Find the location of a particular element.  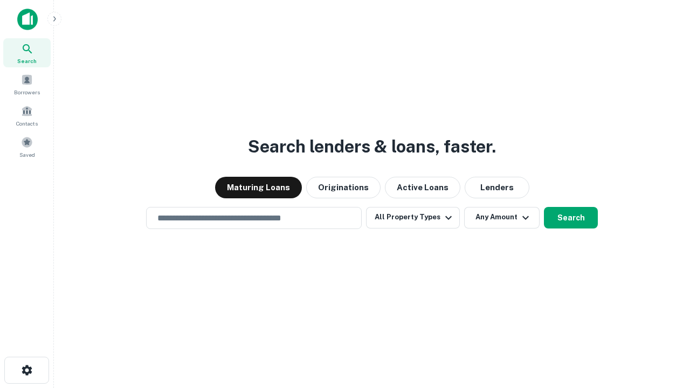

h3: Search lenders & loans, faster. is located at coordinates (372, 147).